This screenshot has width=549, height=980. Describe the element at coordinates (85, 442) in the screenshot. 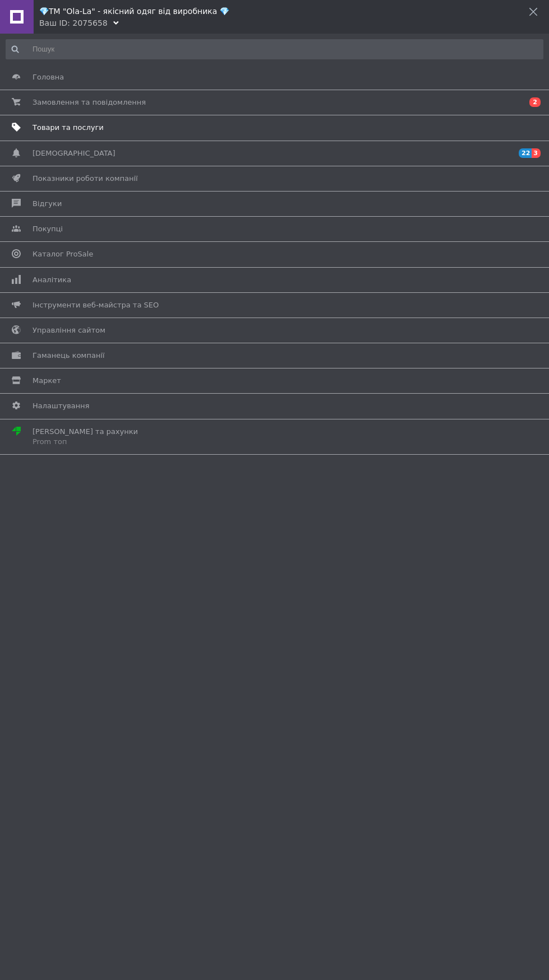

I see `div: Prom топ` at that location.